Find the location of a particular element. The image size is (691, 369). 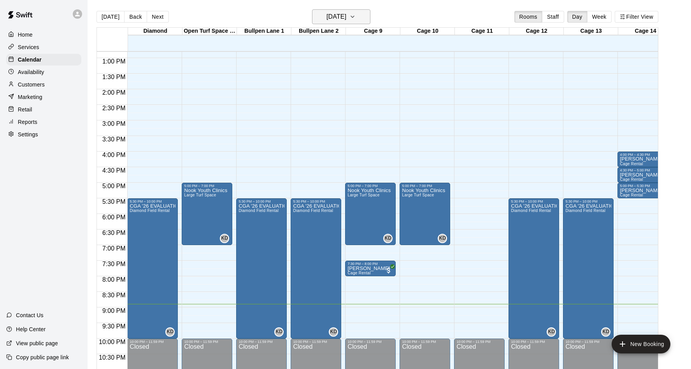

button: Staff is located at coordinates (553, 17).